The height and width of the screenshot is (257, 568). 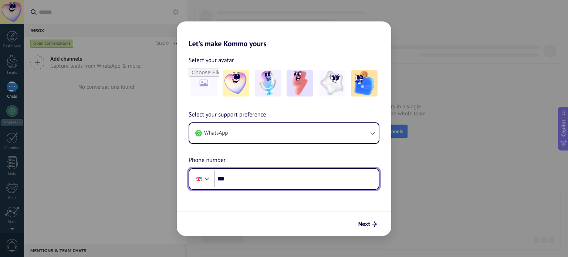 I want to click on img: -1.jpeg, so click(x=236, y=83).